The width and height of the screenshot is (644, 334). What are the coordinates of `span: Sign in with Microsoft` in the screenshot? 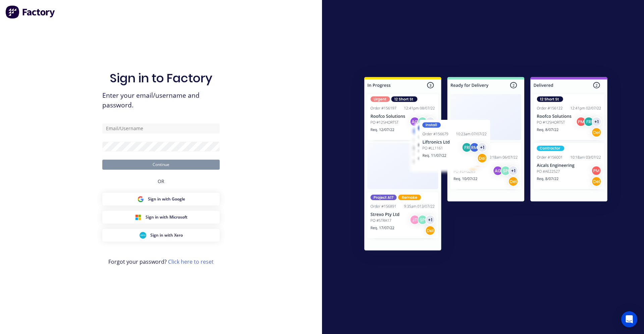 It's located at (166, 218).